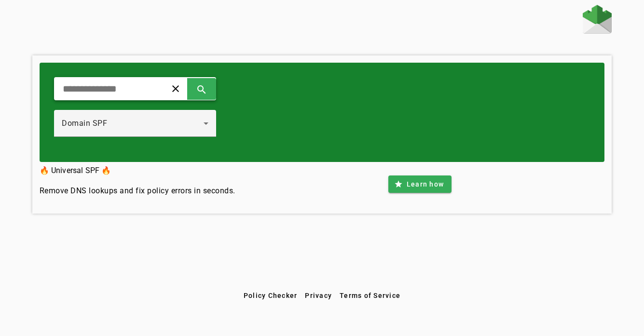 The image size is (644, 336). Describe the element at coordinates (370, 296) in the screenshot. I see `span: Terms of Service` at that location.